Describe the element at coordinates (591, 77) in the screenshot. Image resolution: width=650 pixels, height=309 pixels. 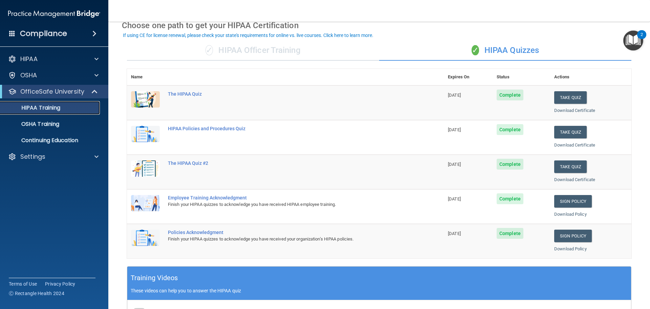
I see `th: Actions` at that location.